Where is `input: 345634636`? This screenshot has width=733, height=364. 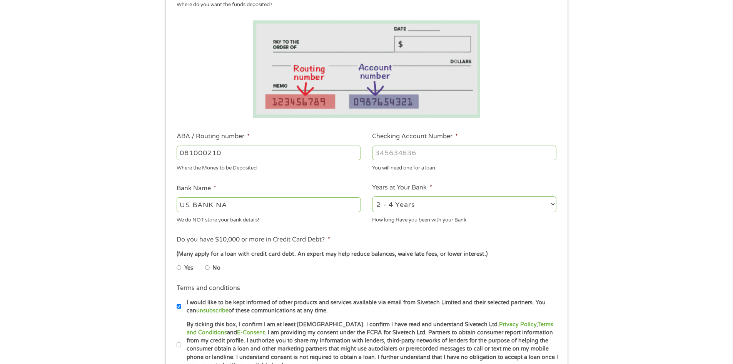
input: 345634636 is located at coordinates (464, 153).